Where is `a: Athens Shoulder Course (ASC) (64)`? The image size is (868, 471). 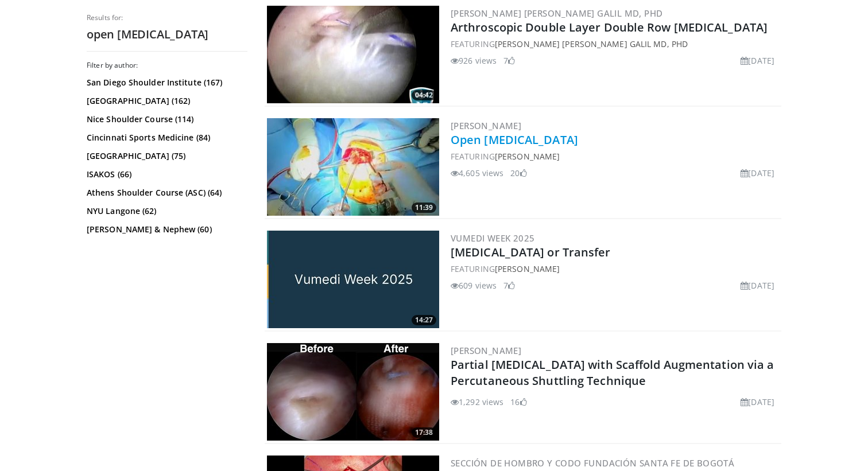 a: Athens Shoulder Course (ASC) (64) is located at coordinates (166, 193).